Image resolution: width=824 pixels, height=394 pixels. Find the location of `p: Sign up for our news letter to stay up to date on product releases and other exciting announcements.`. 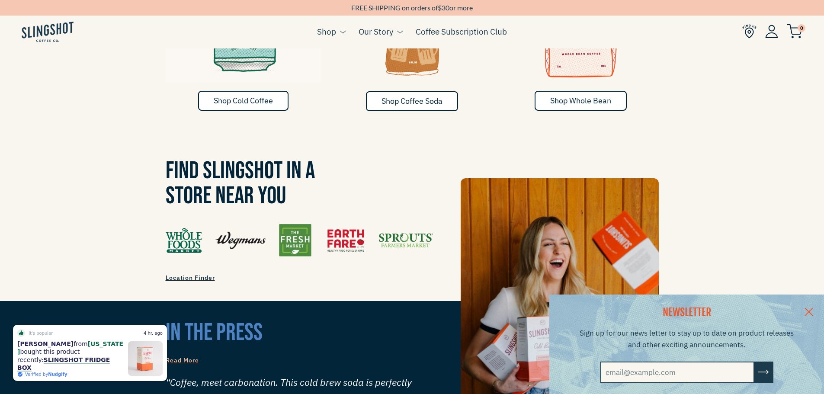

p: Sign up for our news letter to stay up to date on product releases and other exciting announcements. is located at coordinates (687, 339).